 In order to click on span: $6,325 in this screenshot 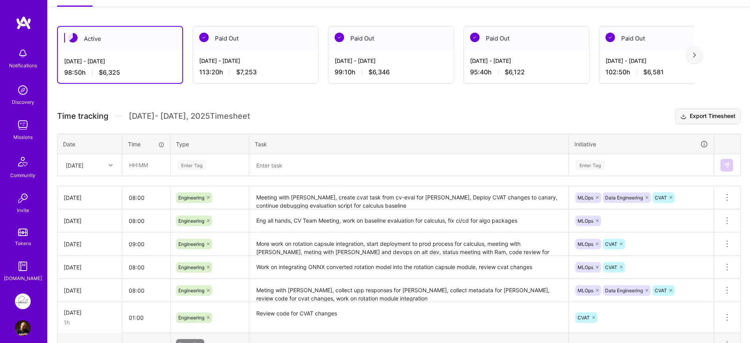, I will do `click(109, 72)`.